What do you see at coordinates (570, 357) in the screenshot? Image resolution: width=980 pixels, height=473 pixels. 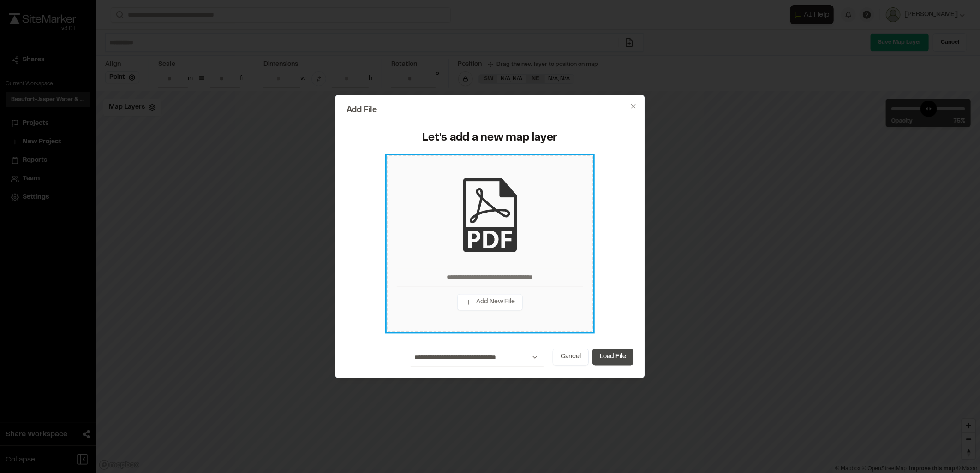 I see `button: Cancel` at bounding box center [570, 357].